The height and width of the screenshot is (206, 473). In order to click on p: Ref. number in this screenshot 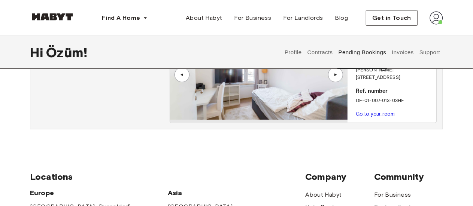, I will do `click(395, 91)`.